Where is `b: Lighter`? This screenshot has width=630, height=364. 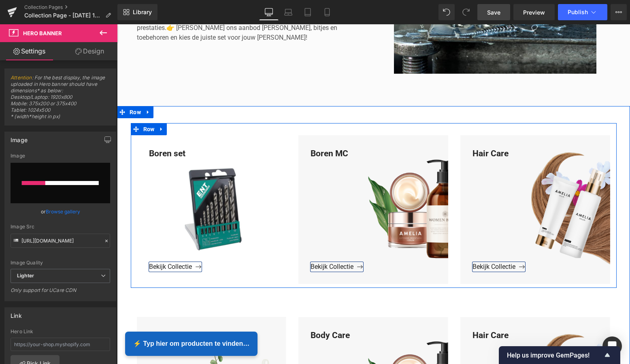
b: Lighter is located at coordinates (25, 275).